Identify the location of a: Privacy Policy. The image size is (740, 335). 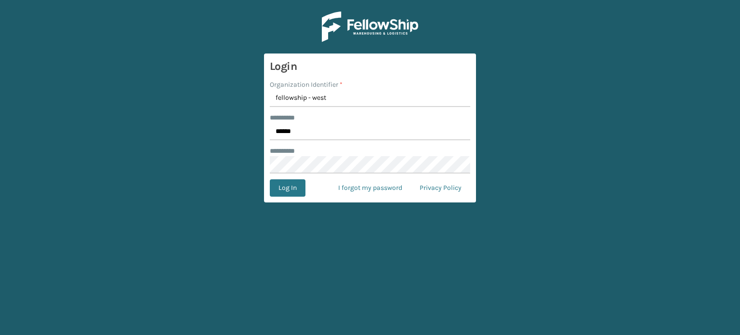
(440, 188).